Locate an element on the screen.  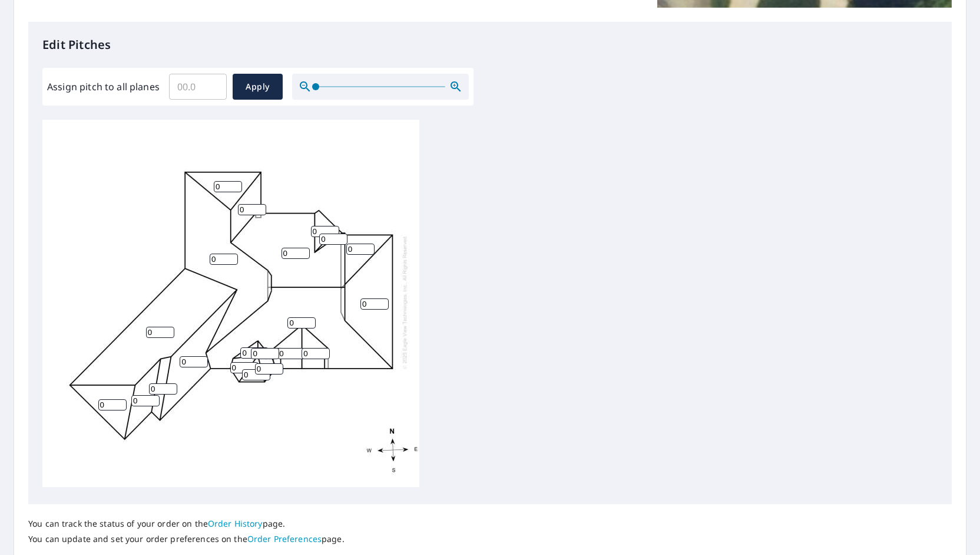
p: You can update and set your order preferences on the page. is located at coordinates (186, 539).